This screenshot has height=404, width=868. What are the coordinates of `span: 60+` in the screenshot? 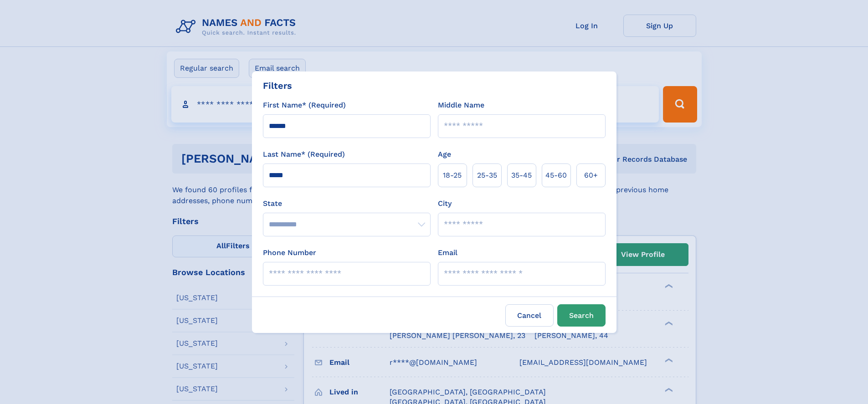 It's located at (591, 175).